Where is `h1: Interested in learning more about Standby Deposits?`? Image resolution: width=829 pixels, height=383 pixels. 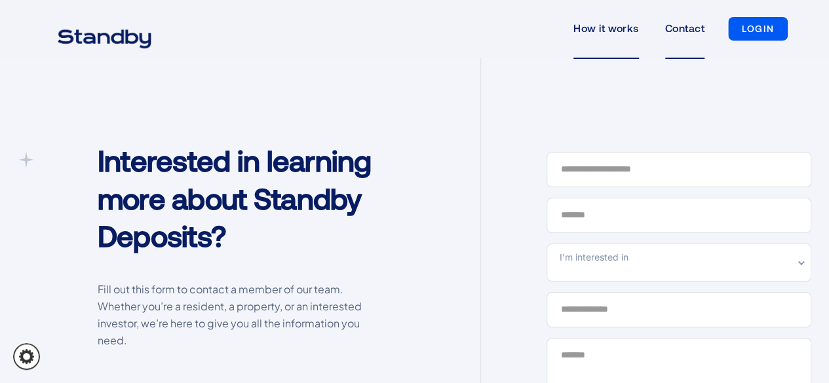
h1: Interested in learning more about Standby Deposits? is located at coordinates (250, 198).